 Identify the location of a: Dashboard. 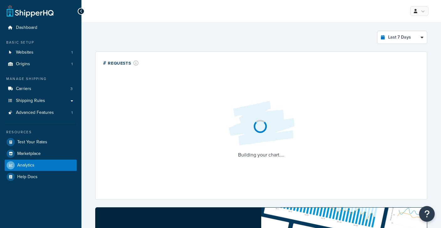
(41, 28).